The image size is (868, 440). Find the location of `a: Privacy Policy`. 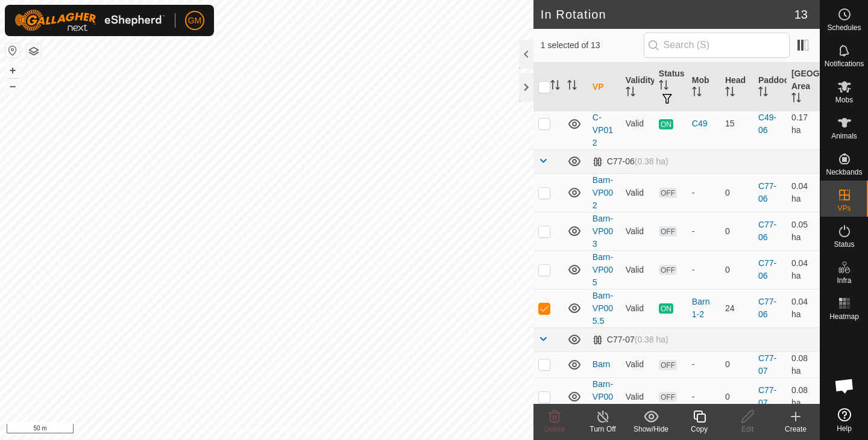

a: Privacy Policy is located at coordinates (241, 430).